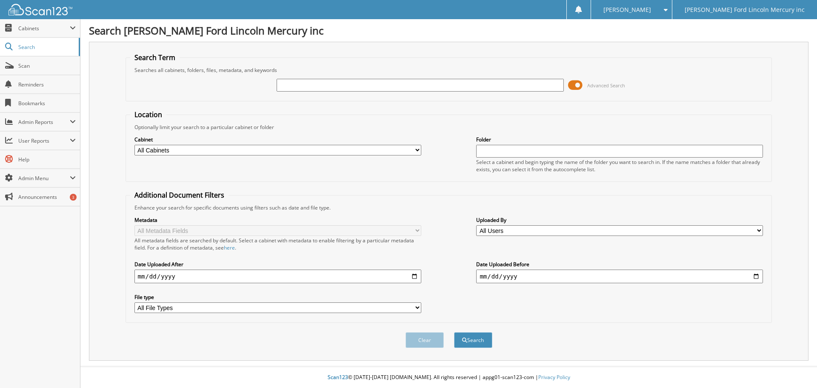 The height and width of the screenshot is (388, 817). What do you see at coordinates (229, 247) in the screenshot?
I see `a: here` at bounding box center [229, 247].